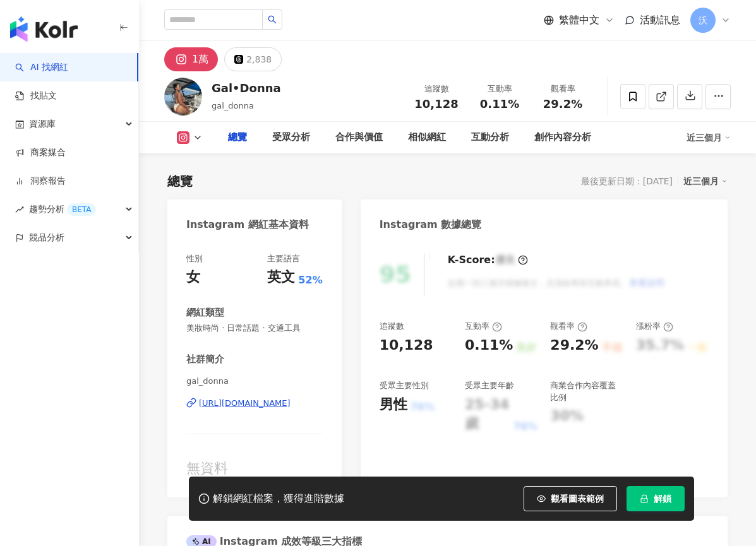 This screenshot has height=546, width=756. What do you see at coordinates (489, 385) in the screenshot?
I see `div: 受眾主要年齡` at bounding box center [489, 385].